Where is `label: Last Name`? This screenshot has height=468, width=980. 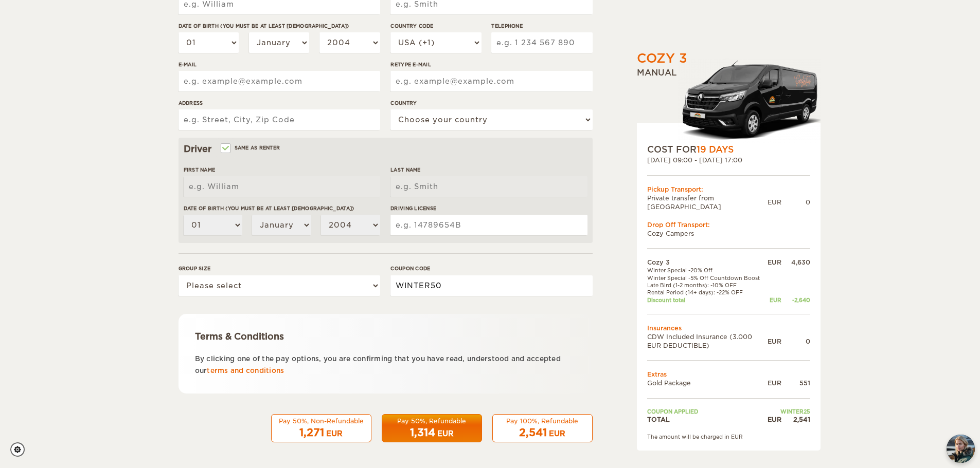
label: Last Name is located at coordinates (489, 170).